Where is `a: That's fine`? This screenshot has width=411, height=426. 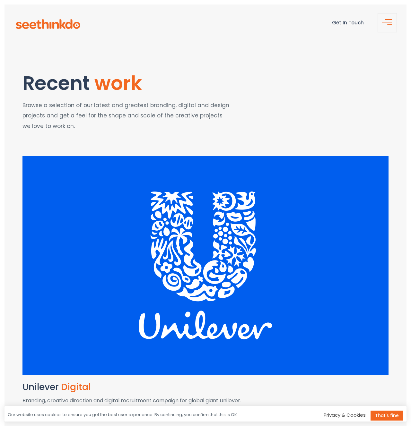
a: That's fine is located at coordinates (386, 415).